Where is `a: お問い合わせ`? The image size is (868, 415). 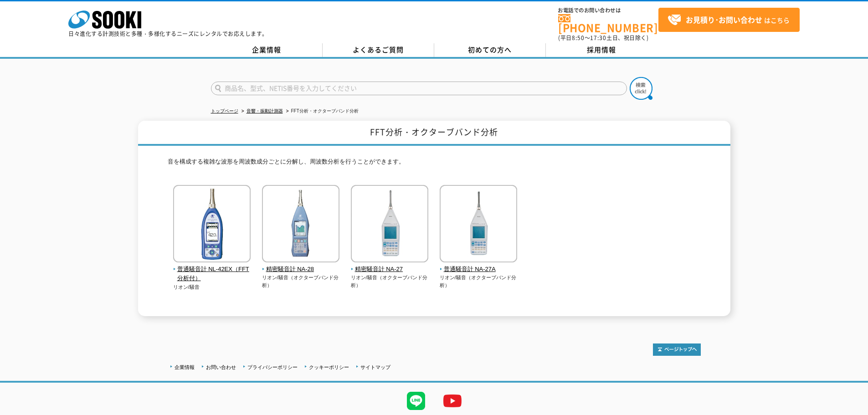
a: お問い合わせ is located at coordinates (221, 367).